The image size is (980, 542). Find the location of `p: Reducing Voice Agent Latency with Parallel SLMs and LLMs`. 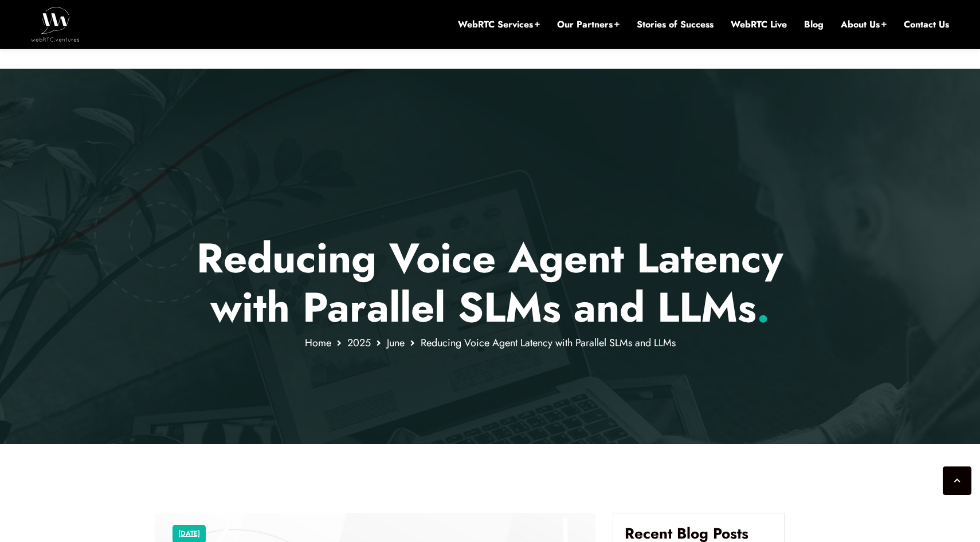

p: Reducing Voice Agent Latency with Parallel SLMs and LLMs is located at coordinates (490, 283).